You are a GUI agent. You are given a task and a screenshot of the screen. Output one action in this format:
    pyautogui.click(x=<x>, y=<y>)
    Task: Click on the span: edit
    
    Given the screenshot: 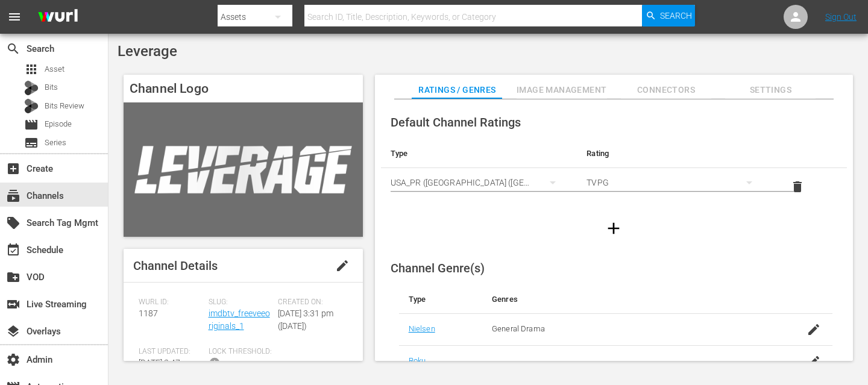 What is the action you would take?
    pyautogui.click(x=342, y=265)
    